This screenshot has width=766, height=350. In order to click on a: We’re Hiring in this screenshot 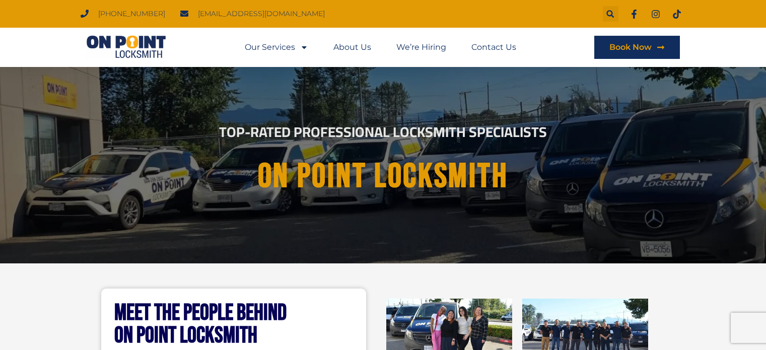, I will do `click(421, 47)`.